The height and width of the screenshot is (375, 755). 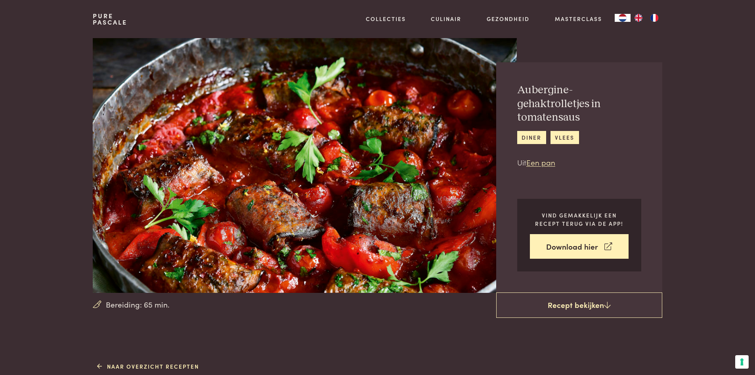 What do you see at coordinates (579, 246) in the screenshot?
I see `a: Download hier` at bounding box center [579, 246].